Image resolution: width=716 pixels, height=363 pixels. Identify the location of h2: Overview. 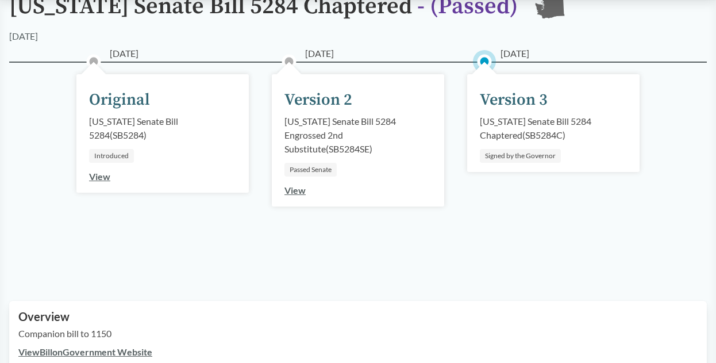
(358, 316).